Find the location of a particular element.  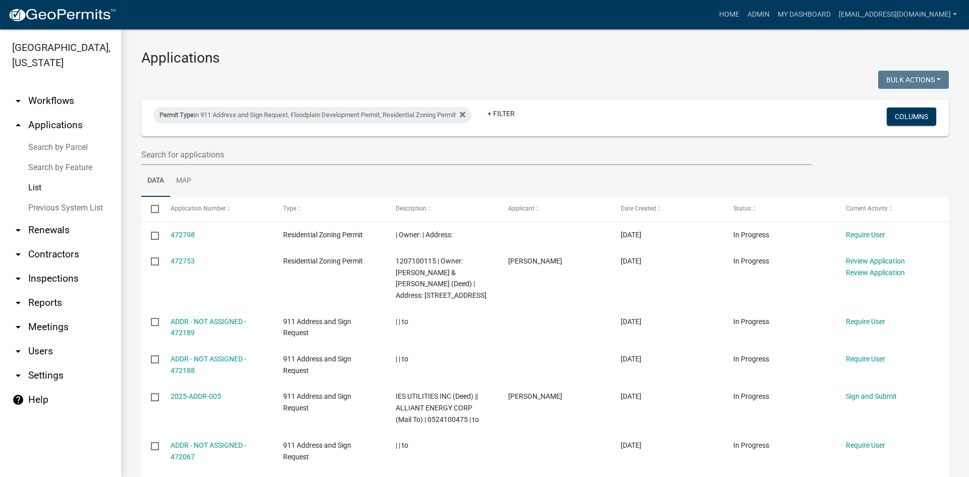

a: Sign and Submit is located at coordinates (871, 396).